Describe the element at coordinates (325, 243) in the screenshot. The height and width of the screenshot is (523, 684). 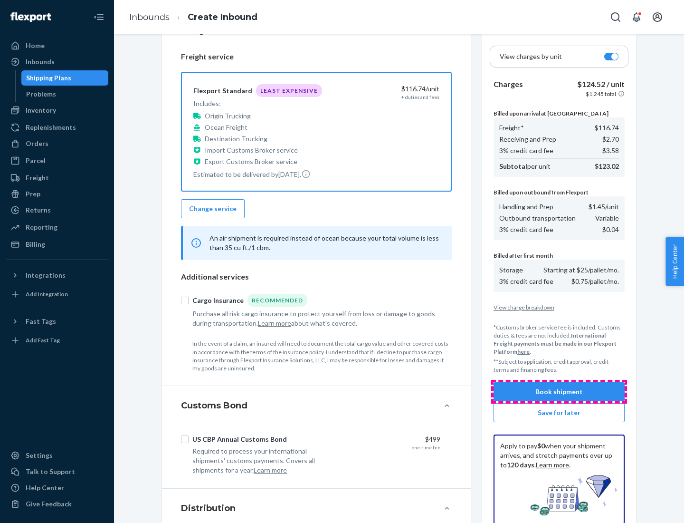
I see `p: An air shipment is required instead of ocean because your total volume is less than 35 cu ft./1 cbm.` at that location.